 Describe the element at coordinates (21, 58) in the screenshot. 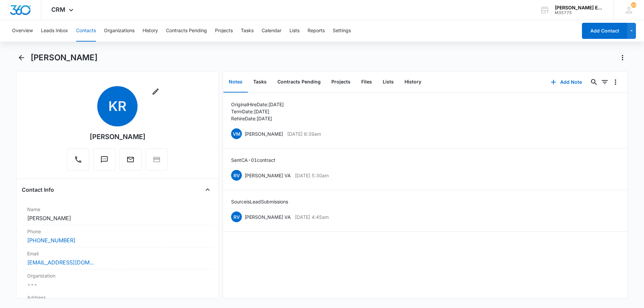

I see `button: Back` at that location.